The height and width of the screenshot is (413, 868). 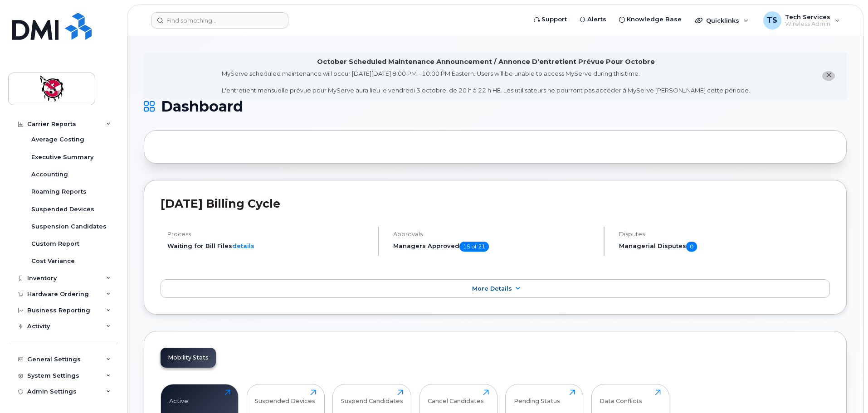 I want to click on h5: Managerial Disputes, so click(x=724, y=247).